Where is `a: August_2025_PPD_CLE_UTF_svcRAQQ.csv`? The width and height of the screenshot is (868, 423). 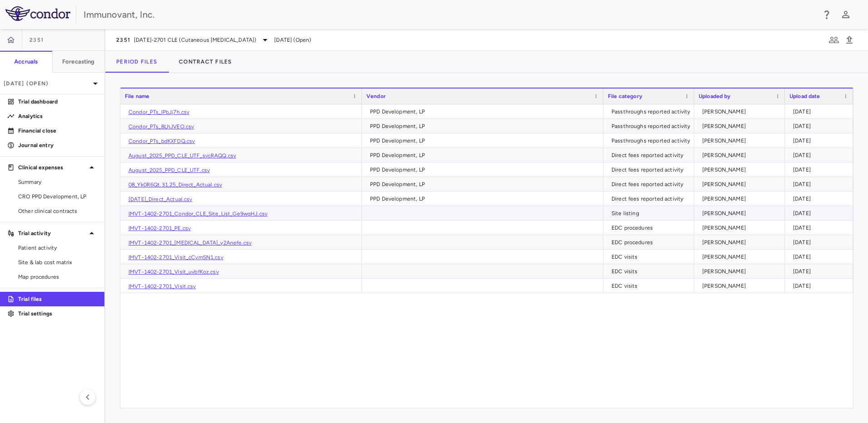
a: August_2025_PPD_CLE_UTF_svcRAQQ.csv is located at coordinates (182, 156).